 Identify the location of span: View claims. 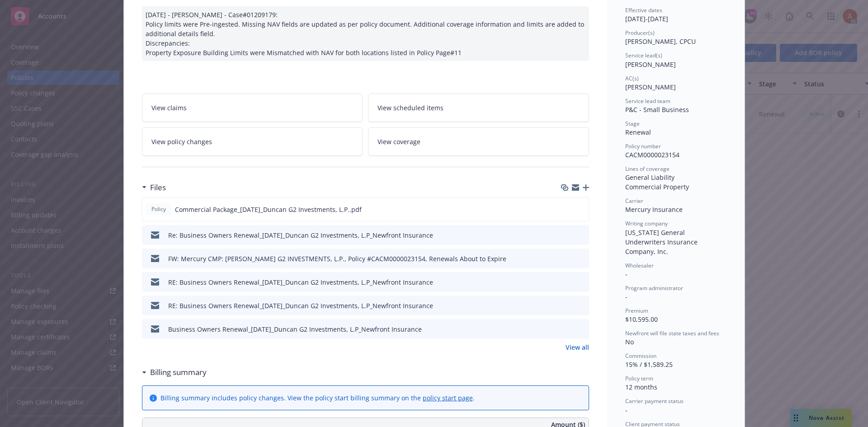
(169, 108).